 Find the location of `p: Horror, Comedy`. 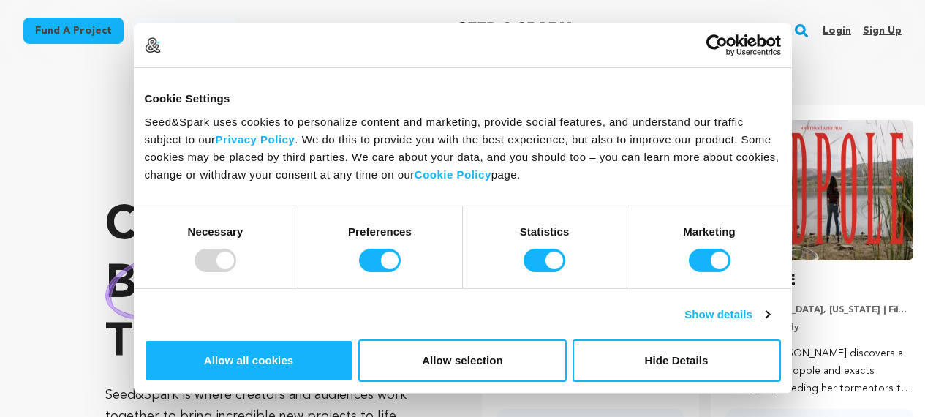

p: Horror, Comedy is located at coordinates (819, 327).